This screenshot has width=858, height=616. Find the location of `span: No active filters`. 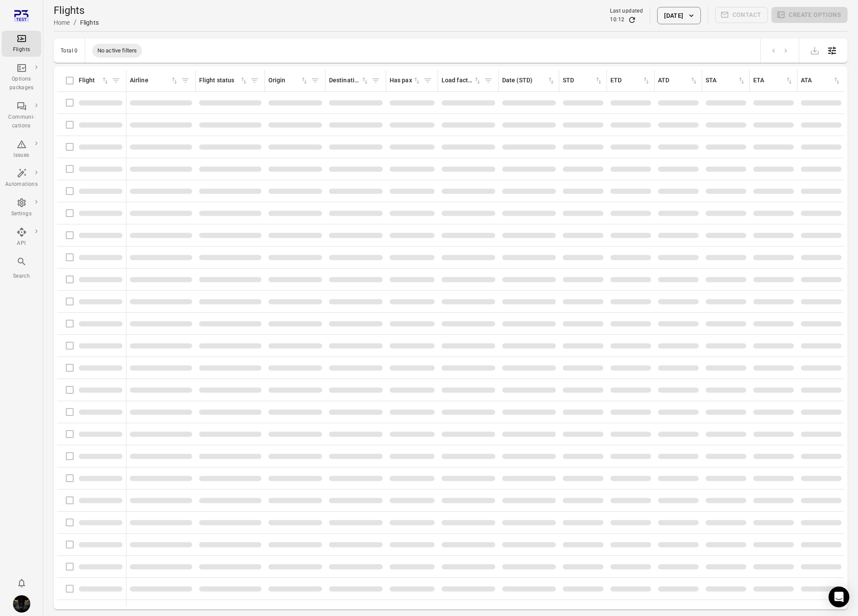

span: No active filters is located at coordinates (117, 51).